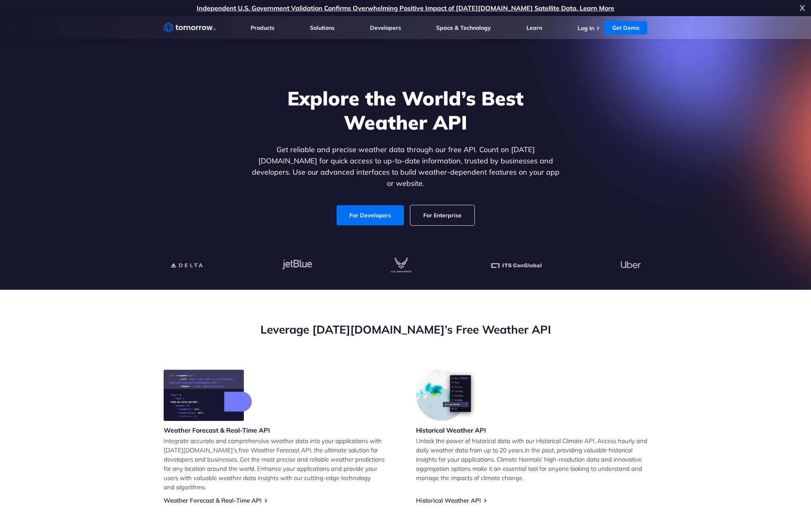 This screenshot has height=532, width=811. Describe the element at coordinates (213, 501) in the screenshot. I see `a: Weather Forecast & Real-Time API` at that location.